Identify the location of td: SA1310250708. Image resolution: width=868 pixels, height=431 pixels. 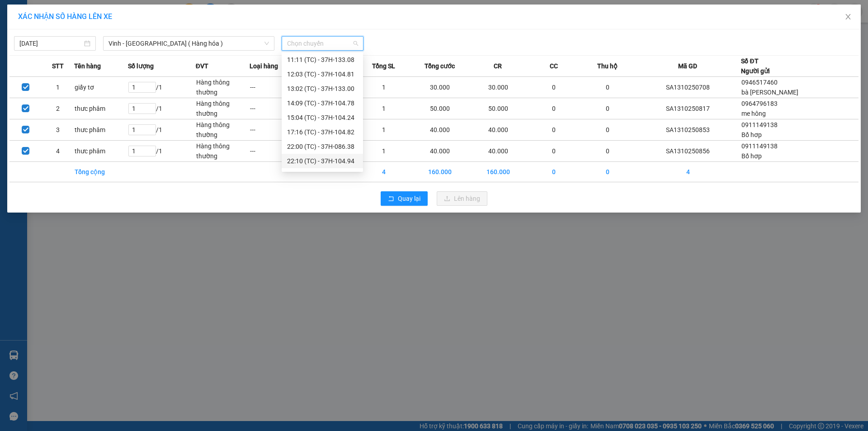
(688, 88).